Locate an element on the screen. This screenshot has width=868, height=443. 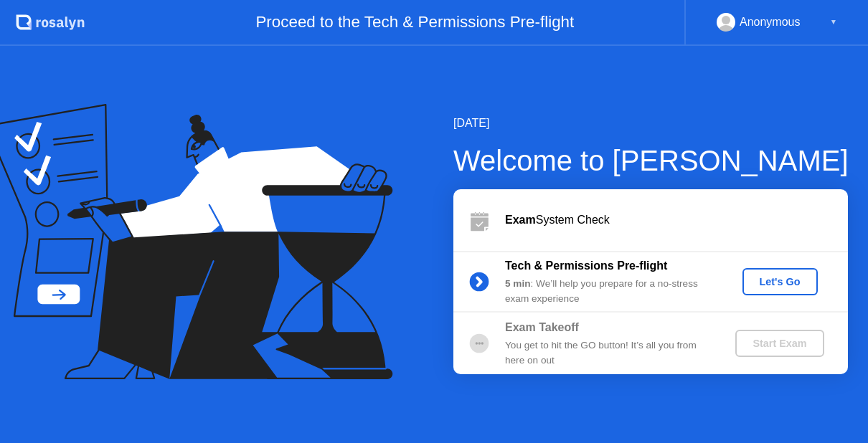
div: You get to hit the GO button! It’s all you from here on out is located at coordinates (608, 353).